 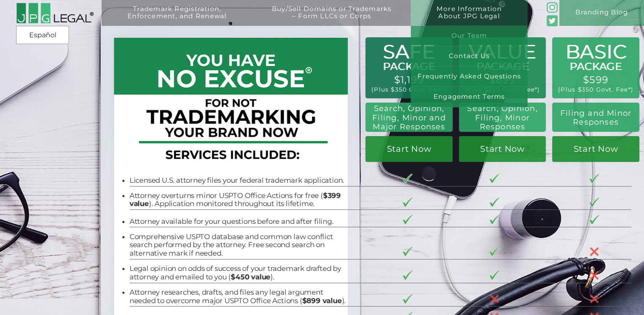 I want to click on img: 2016-logo-black-letters-3-r.png, so click(x=55, y=13).